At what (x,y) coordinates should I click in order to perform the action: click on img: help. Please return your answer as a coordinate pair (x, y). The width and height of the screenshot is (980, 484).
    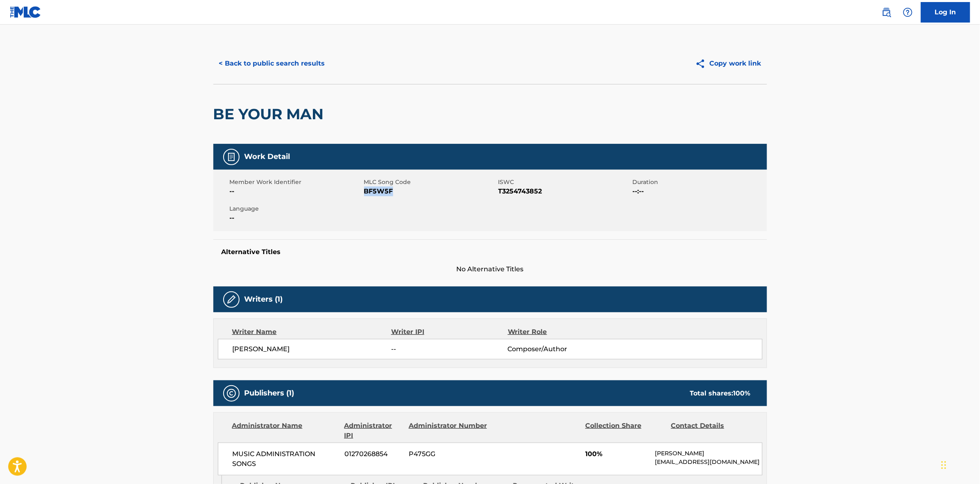
    Looking at the image, I should click on (908, 13).